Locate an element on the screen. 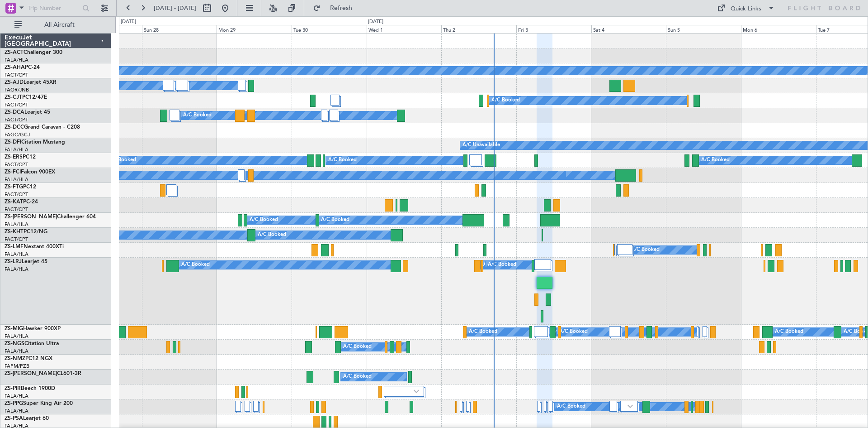 This screenshot has width=868, height=428. span: ZS-DCA is located at coordinates (15, 112).